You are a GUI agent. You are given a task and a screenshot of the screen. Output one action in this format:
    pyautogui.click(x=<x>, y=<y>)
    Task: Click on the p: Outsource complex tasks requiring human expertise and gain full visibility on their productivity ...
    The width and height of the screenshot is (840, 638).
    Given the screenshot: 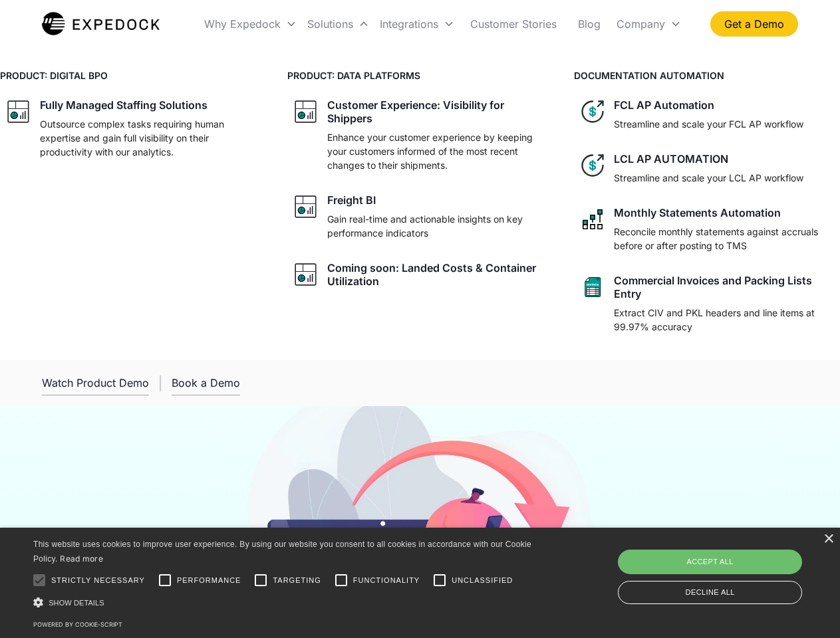 What is the action you would take?
    pyautogui.click(x=150, y=137)
    